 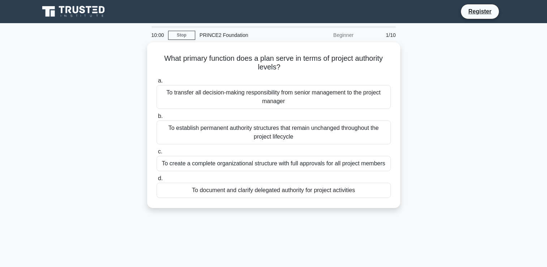 I want to click on div: To document and clarify delegated authority for project activities, so click(x=274, y=190).